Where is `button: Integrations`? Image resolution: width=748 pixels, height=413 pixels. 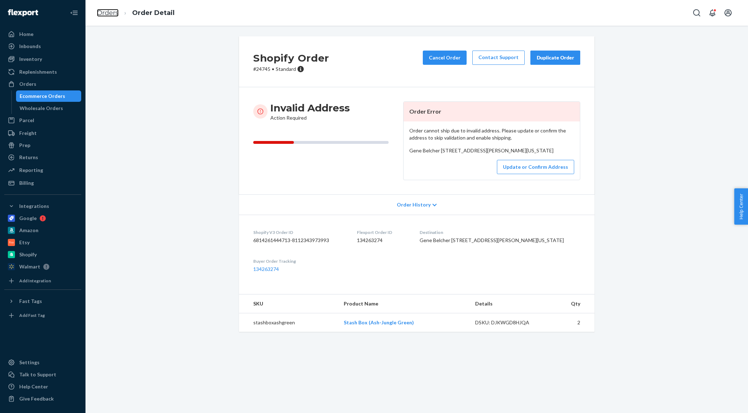
button: Integrations is located at coordinates (43, 206).